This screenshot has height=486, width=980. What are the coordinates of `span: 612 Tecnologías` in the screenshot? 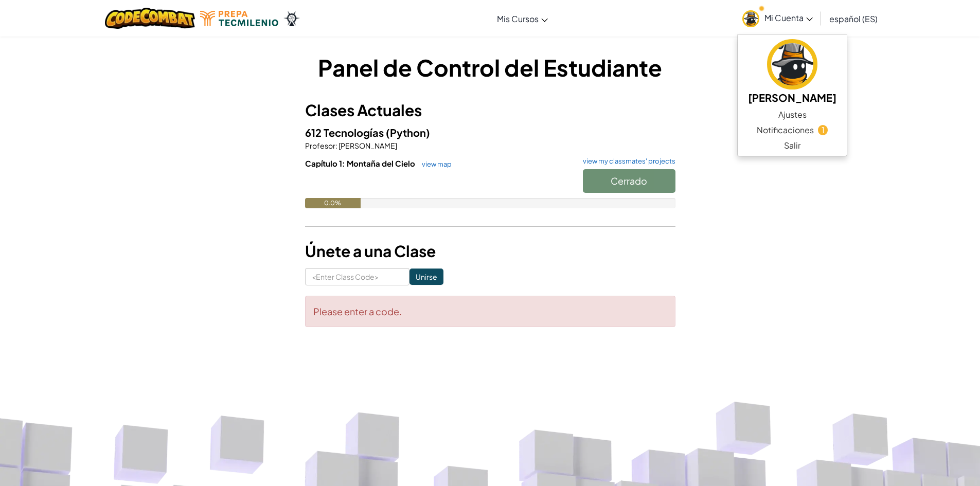 It's located at (345, 132).